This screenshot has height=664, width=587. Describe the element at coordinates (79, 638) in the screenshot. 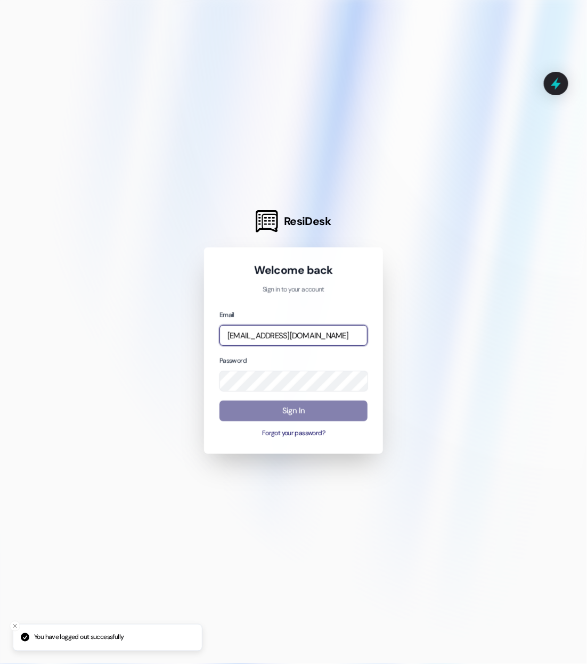

I see `p: You have logged out successfully` at that location.